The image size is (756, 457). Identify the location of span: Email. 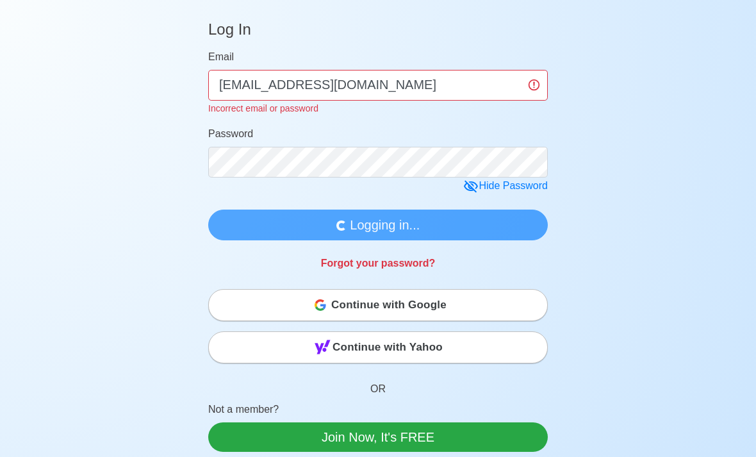
(221, 56).